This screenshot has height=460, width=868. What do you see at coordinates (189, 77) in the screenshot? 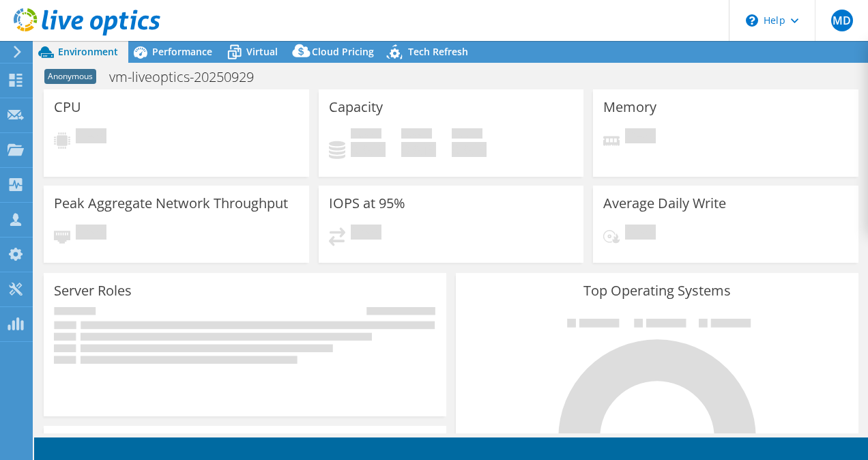
I see `h1: vm-liveoptics-20250929` at bounding box center [189, 77].